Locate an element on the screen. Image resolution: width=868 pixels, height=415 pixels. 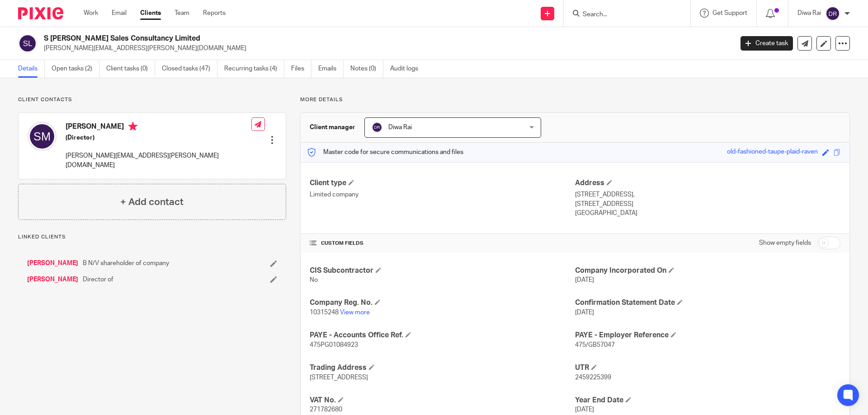
h5: (Director) is located at coordinates (159, 138).